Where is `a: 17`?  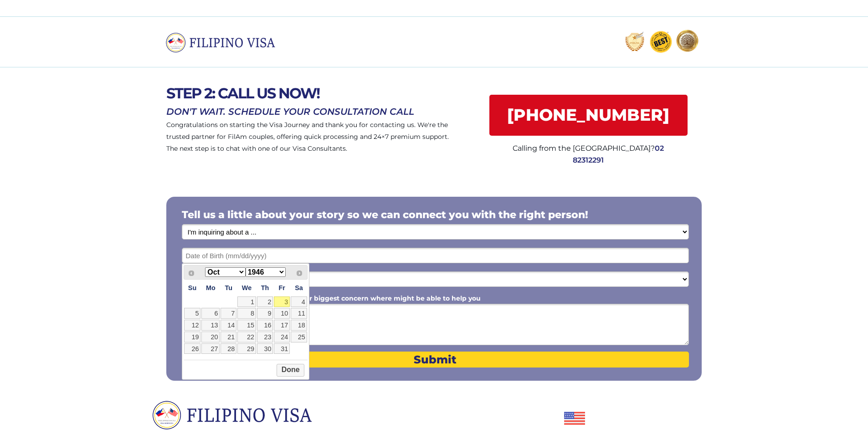
a: 17 is located at coordinates (281, 326).